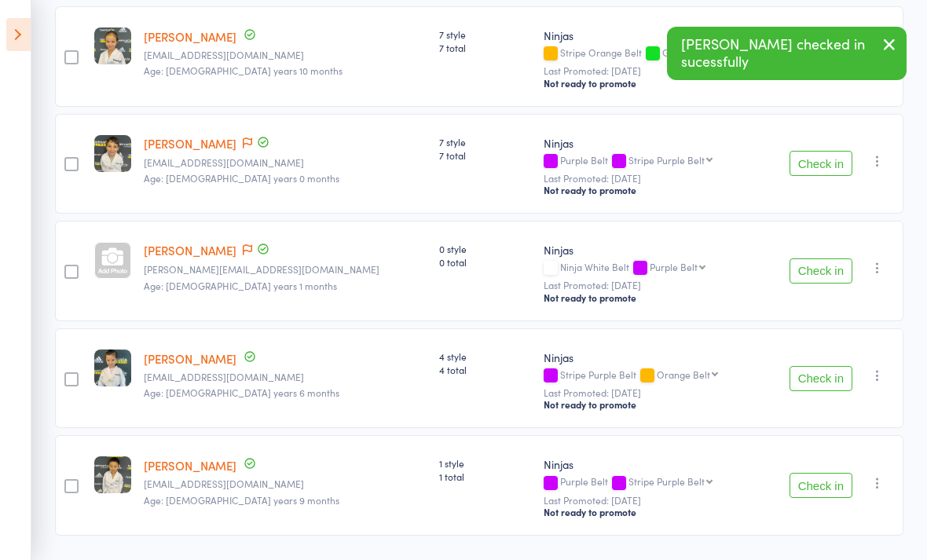 The height and width of the screenshot is (560, 927). Describe the element at coordinates (648, 268) in the screenshot. I see `div: Ninja White Belt` at that location.